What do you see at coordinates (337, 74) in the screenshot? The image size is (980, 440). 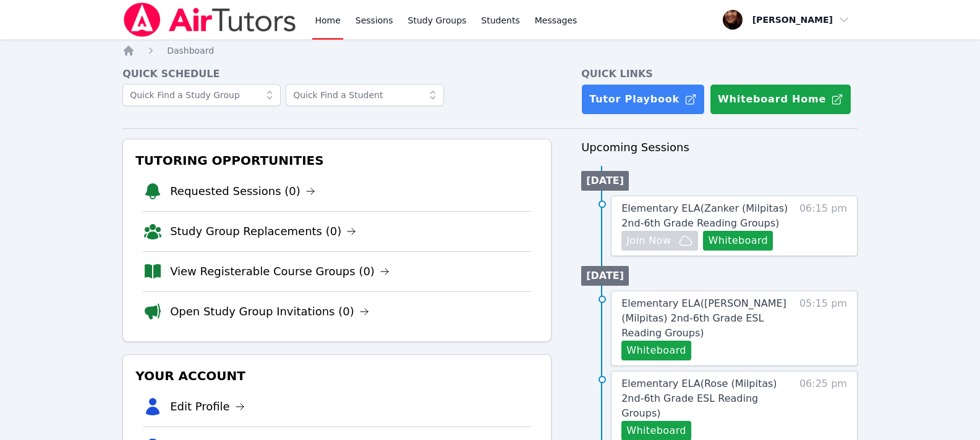 I see `h4: Quick Schedule` at bounding box center [337, 74].